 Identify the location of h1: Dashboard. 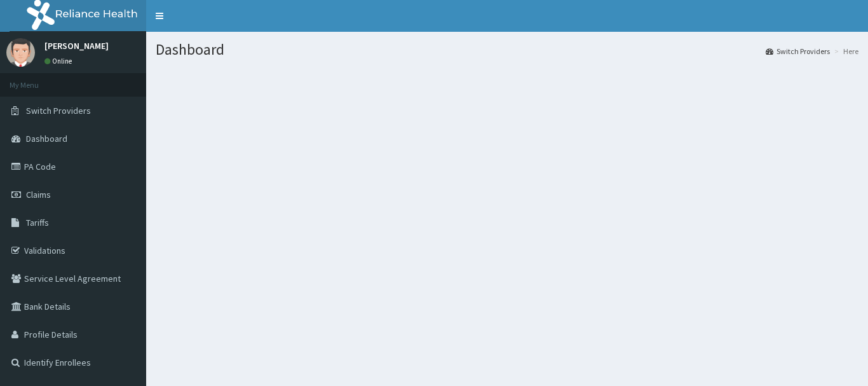
(507, 49).